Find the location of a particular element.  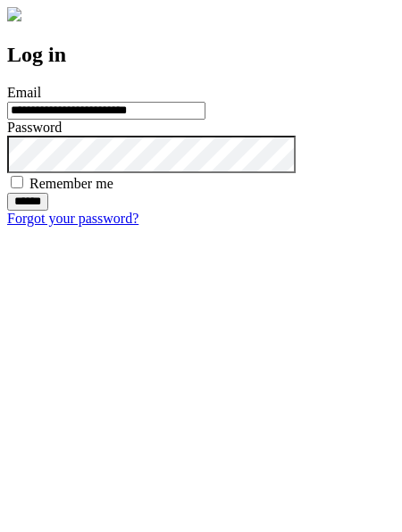

img: logo-4e3dc11c47720685a147b03b5a06dd966a58ff35d612b21f08c02c0306f2b779.png is located at coordinates (15, 15).